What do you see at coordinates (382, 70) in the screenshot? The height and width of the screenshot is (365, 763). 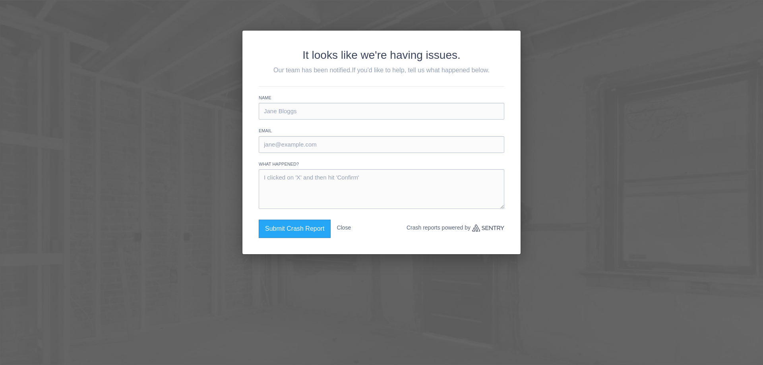 I see `p: Our team has been notified.` at bounding box center [382, 70].